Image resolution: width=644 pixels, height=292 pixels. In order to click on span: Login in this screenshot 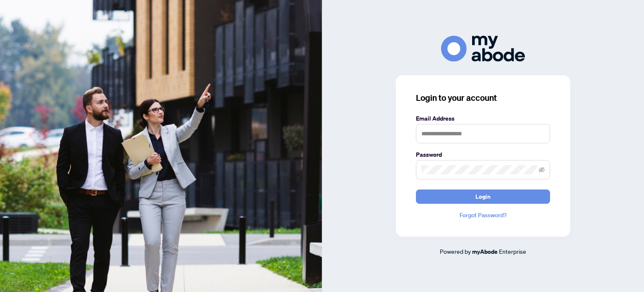, I will do `click(483, 197)`.